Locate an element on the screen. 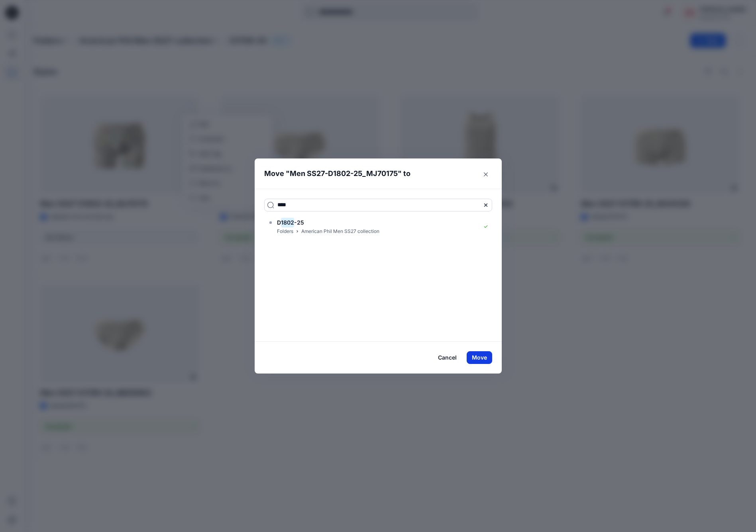  button: Cancel is located at coordinates (447, 358).